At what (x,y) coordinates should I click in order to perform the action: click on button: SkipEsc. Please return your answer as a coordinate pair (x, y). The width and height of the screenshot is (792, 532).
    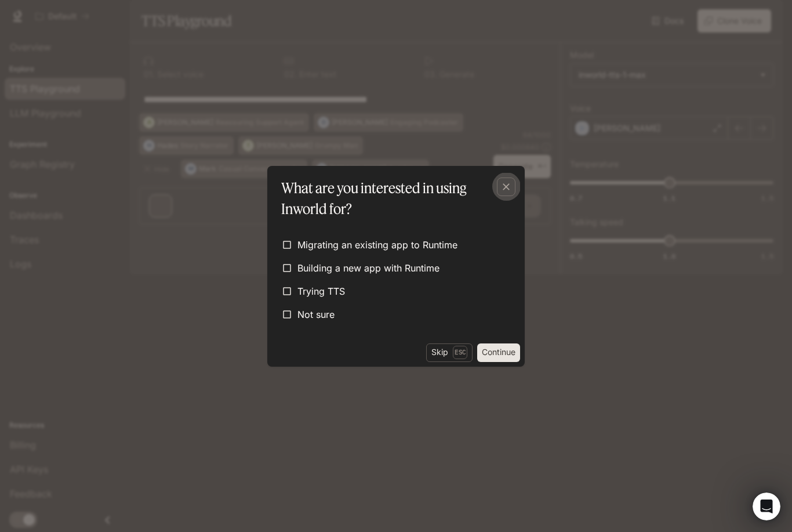
    Looking at the image, I should click on (450, 352).